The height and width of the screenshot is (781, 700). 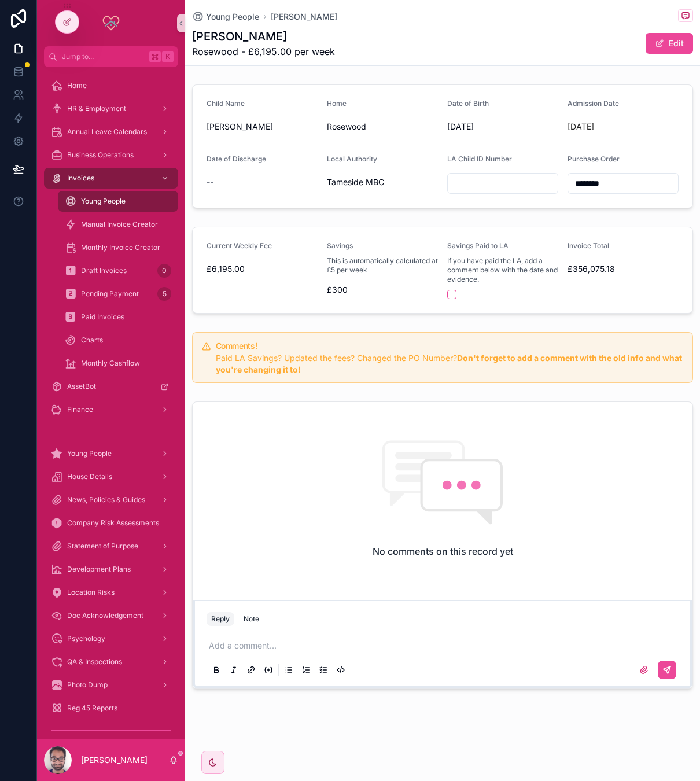 I want to click on button: Jump to...K, so click(x=111, y=57).